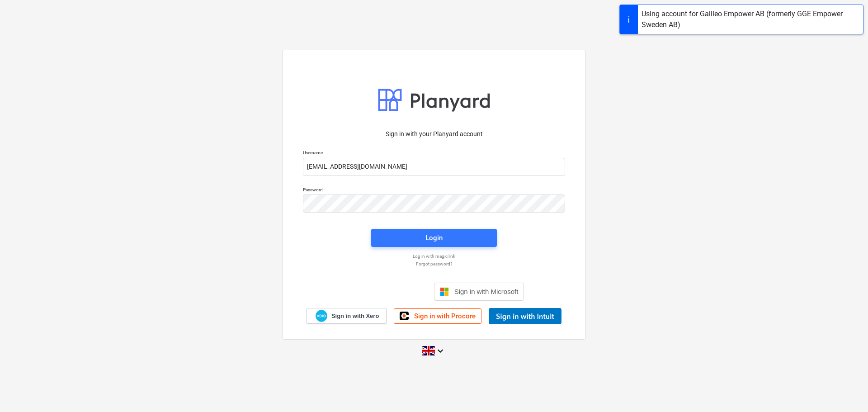 The width and height of the screenshot is (868, 412). What do you see at coordinates (751, 20) in the screenshot?
I see `div: Using account for Galileo Empower AB (formerly GGE Empower Sweden AB)` at bounding box center [751, 20].